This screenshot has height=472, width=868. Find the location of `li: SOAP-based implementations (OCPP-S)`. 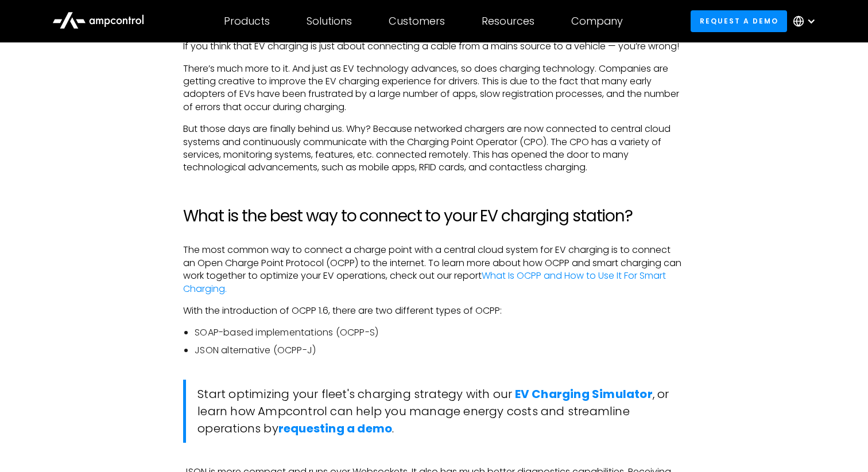

li: SOAP-based implementations (OCPP-S) is located at coordinates (440, 333).